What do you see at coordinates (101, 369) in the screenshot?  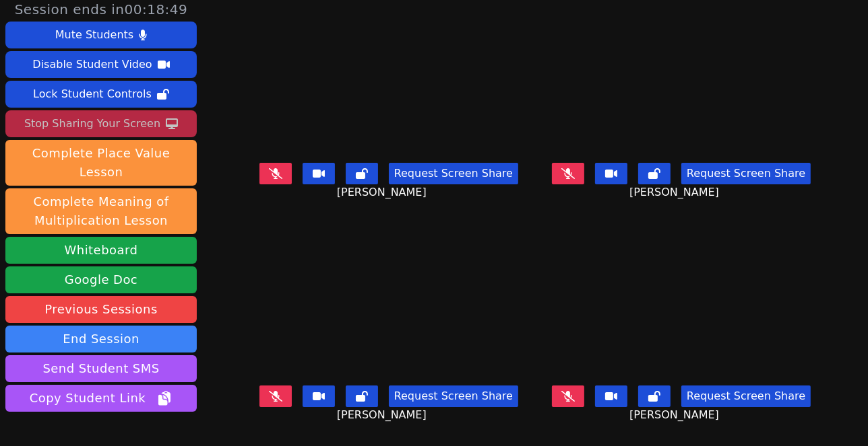 I see `button: Send Student SMS` at bounding box center [101, 369].